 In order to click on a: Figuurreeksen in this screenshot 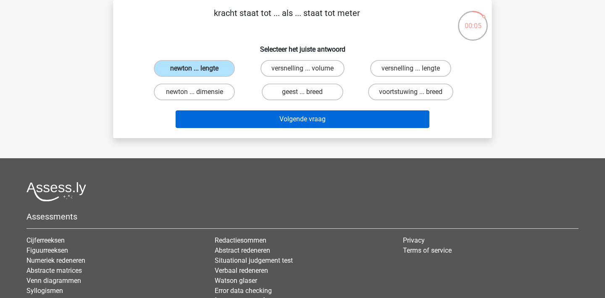, I will do `click(47, 250)`.